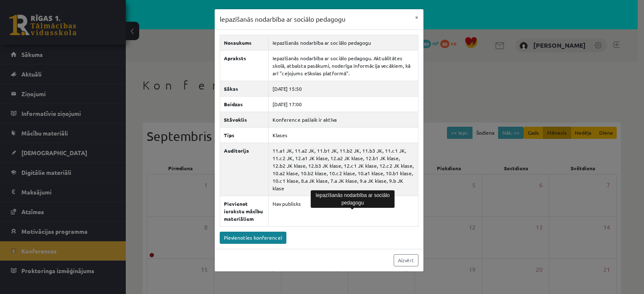 This screenshot has width=644, height=294. Describe the element at coordinates (244, 211) in the screenshot. I see `th: Pievienot ierakstu mācību materiāliem` at that location.